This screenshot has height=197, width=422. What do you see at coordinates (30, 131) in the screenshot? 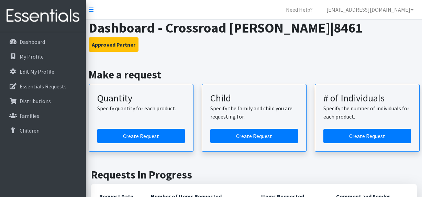
I see `p: Children` at bounding box center [30, 131].